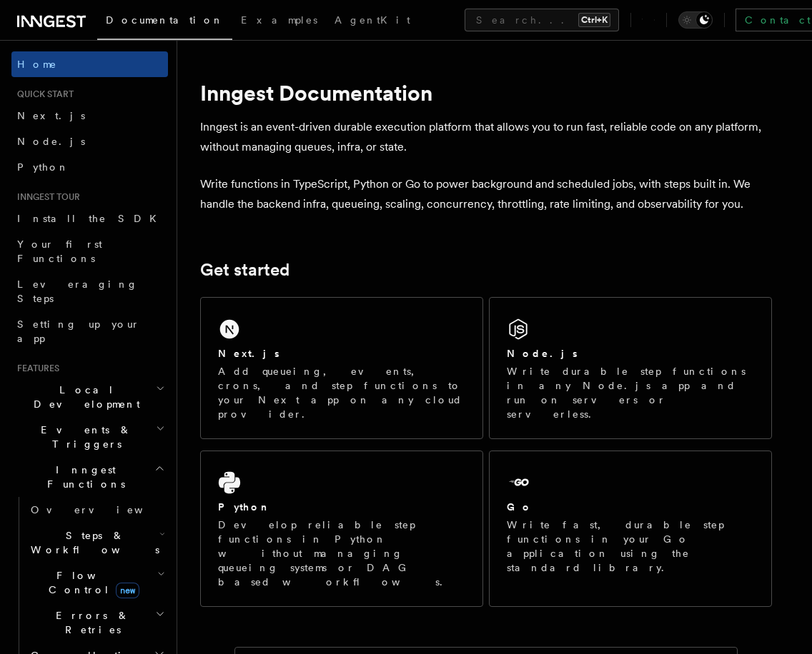 This screenshot has width=812, height=654. What do you see at coordinates (244, 507) in the screenshot?
I see `h2: Python` at bounding box center [244, 507].